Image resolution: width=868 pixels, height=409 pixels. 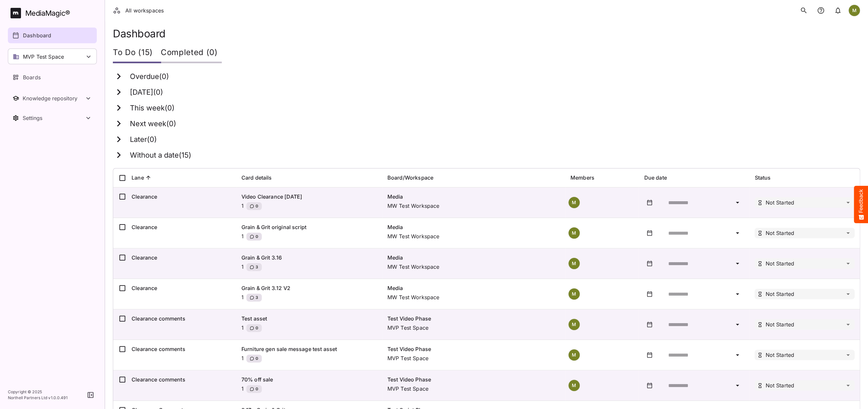 What do you see at coordinates (52, 36) in the screenshot?
I see `a: Dashboard` at bounding box center [52, 36].